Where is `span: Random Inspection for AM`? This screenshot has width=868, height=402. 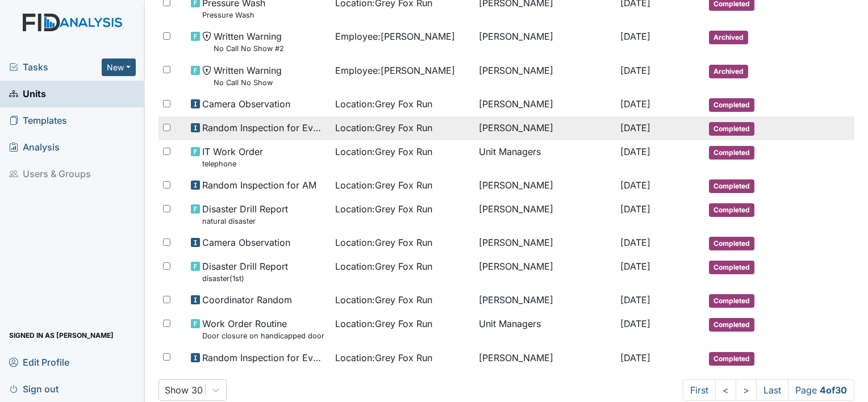
span: Random Inspection for AM is located at coordinates (259, 185).